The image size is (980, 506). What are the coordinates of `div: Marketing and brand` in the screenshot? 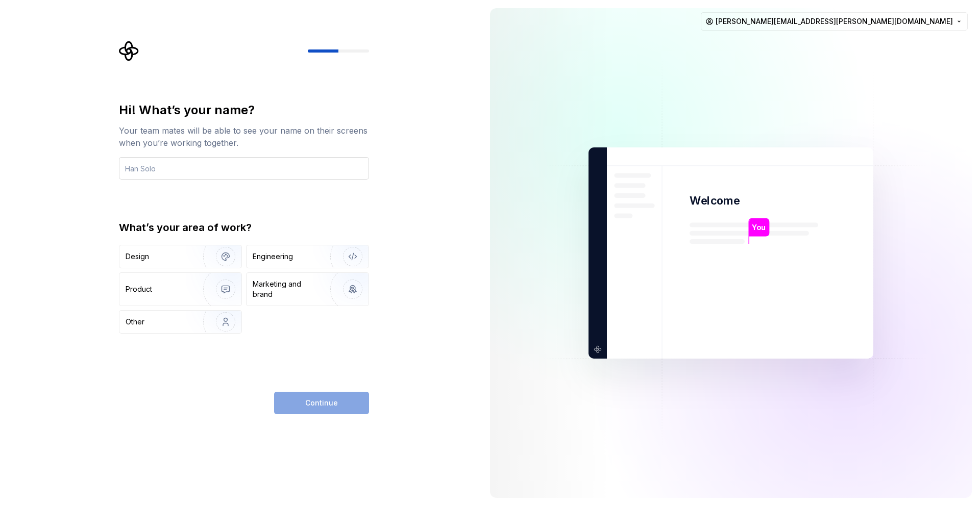 It's located at (287, 289).